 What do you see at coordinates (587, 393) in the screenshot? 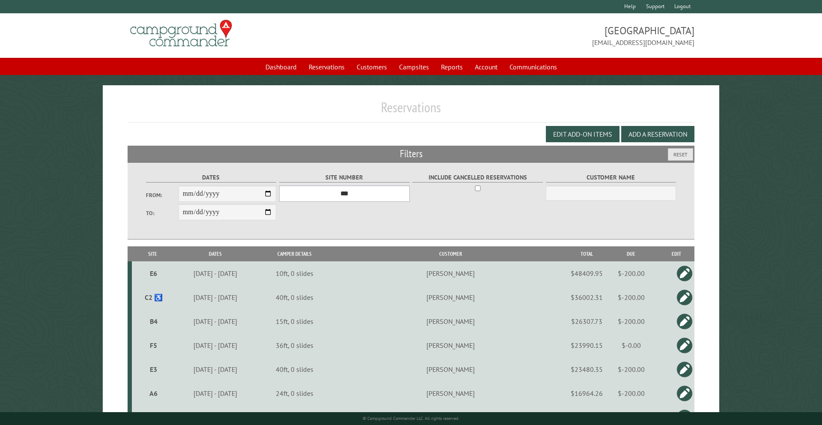
I see `td: $16964.26` at bounding box center [587, 393].